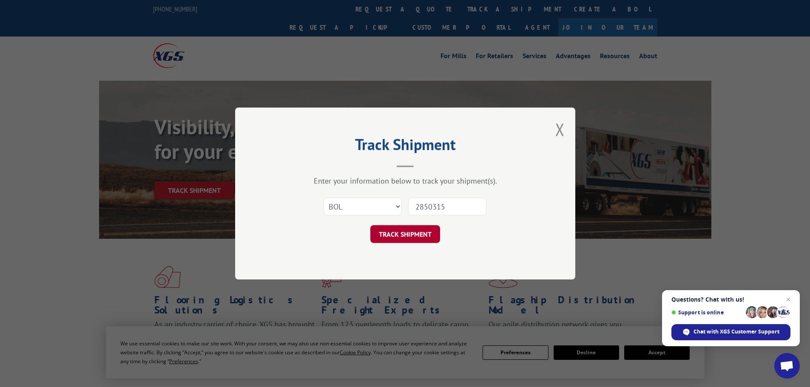 The image size is (810, 387). What do you see at coordinates (787, 366) in the screenshot?
I see `div: Open chat` at bounding box center [787, 366].